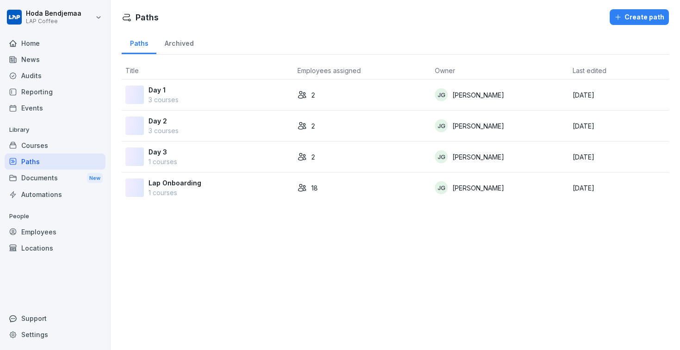 Image resolution: width=680 pixels, height=350 pixels. I want to click on div: Employees, so click(55, 232).